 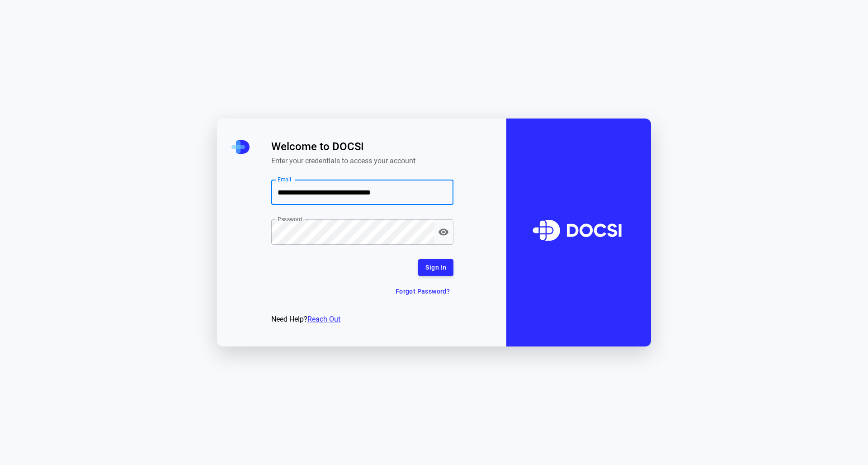 What do you see at coordinates (324, 318) in the screenshot?
I see `a: Reach Out` at bounding box center [324, 318].